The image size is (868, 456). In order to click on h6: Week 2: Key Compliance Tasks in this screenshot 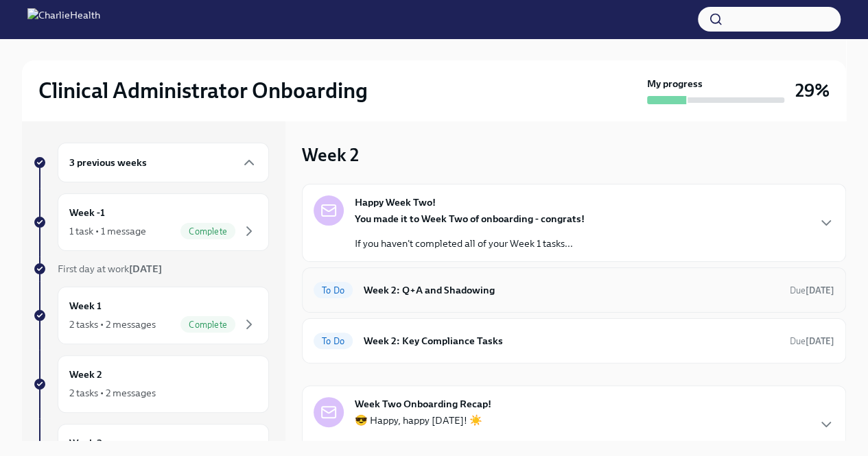, I will do `click(571, 341)`.